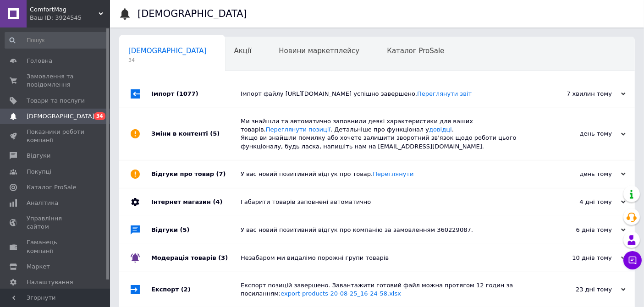  What do you see at coordinates (196, 94) in the screenshot?
I see `div: Імпорт` at bounding box center [196, 94].